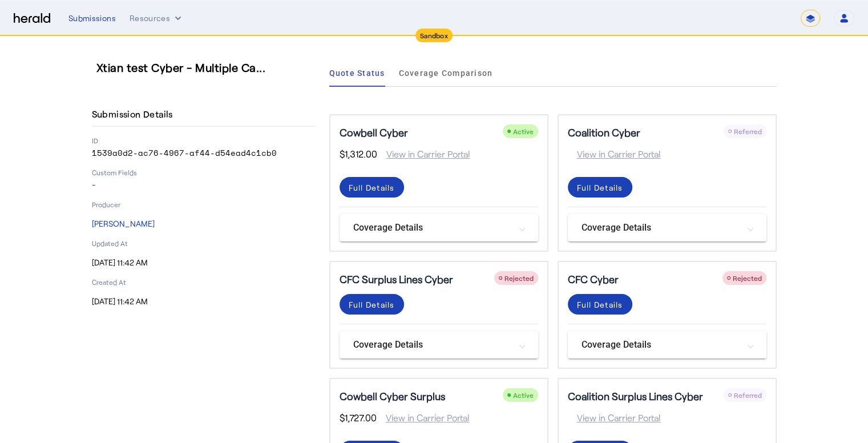  What do you see at coordinates (359, 154) in the screenshot?
I see `span: $1,312.00` at bounding box center [359, 154].